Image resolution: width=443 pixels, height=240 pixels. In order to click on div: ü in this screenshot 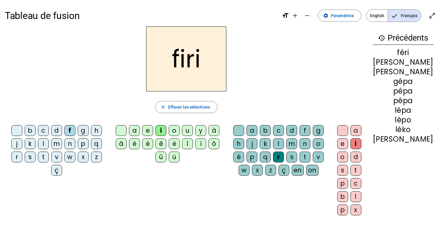, I will do `click(174, 157)`.